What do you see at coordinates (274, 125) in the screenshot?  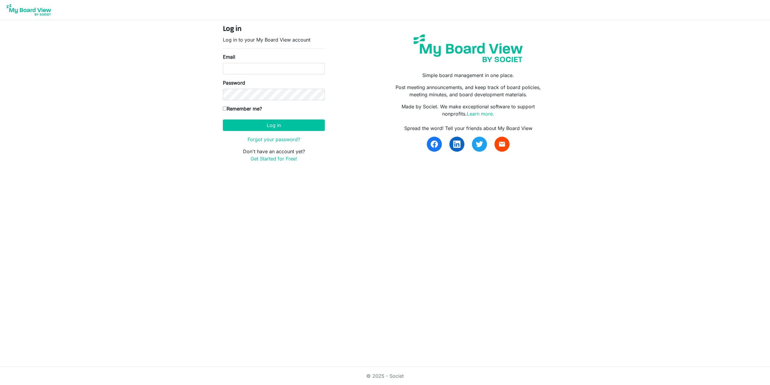 I see `button: Log in` at bounding box center [274, 125].